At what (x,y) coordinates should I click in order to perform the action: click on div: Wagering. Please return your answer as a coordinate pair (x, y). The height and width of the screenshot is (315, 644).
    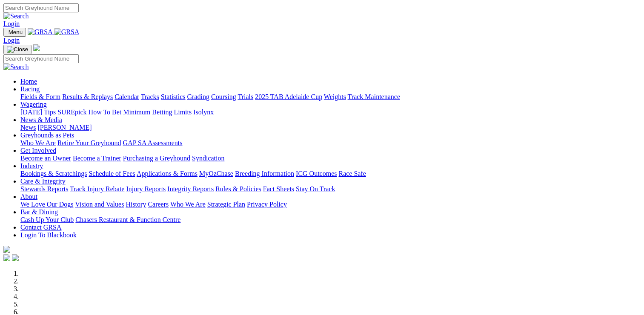
    Looking at the image, I should click on (330, 112).